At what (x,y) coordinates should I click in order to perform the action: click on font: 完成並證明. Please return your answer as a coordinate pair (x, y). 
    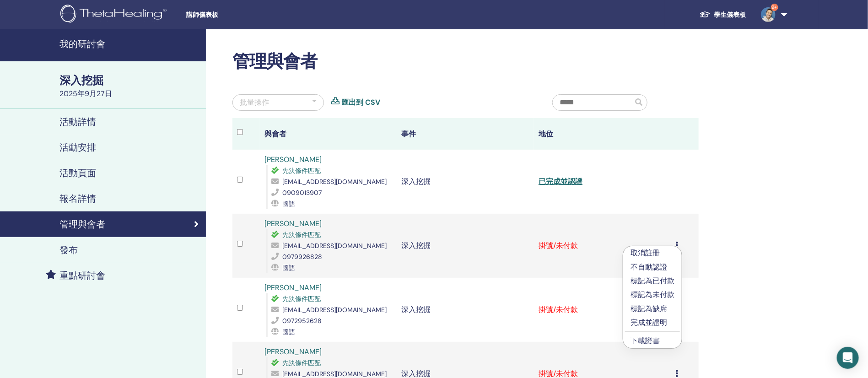
    Looking at the image, I should click on (649, 322).